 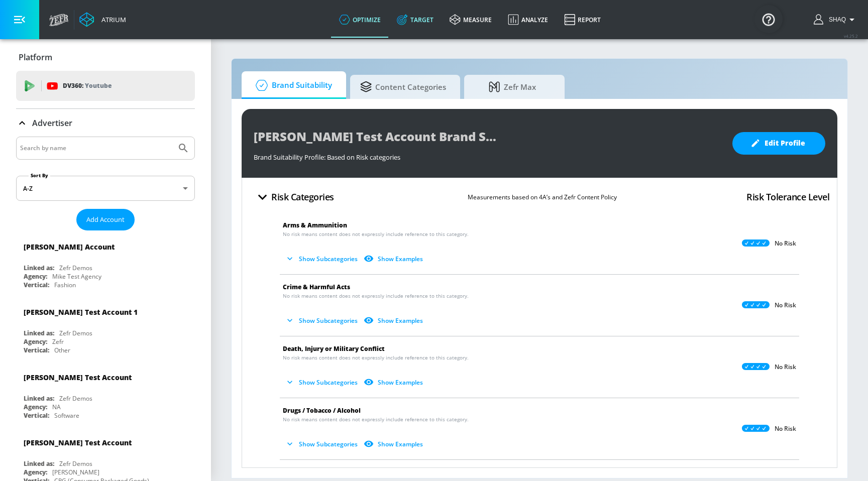 What do you see at coordinates (768, 19) in the screenshot?
I see `button: Open Resource Center` at bounding box center [768, 19].